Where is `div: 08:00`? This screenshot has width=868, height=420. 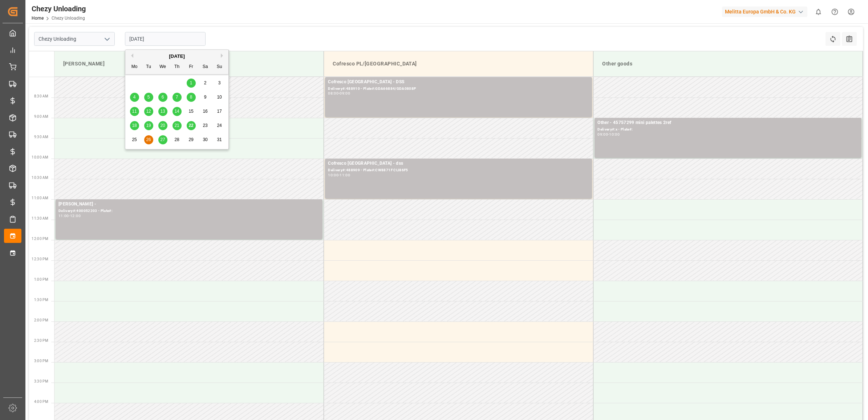 div: 08:00 is located at coordinates (333, 93).